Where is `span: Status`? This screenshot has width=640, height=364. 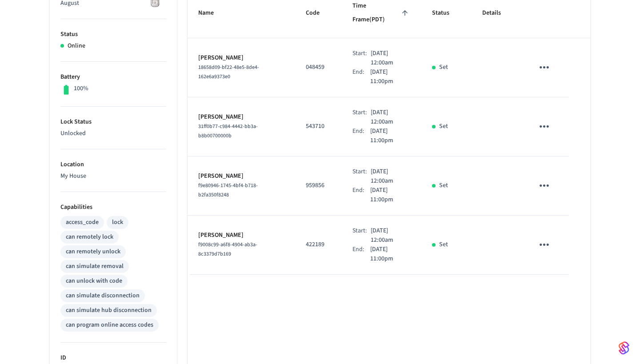 span: Status is located at coordinates (446, 13).